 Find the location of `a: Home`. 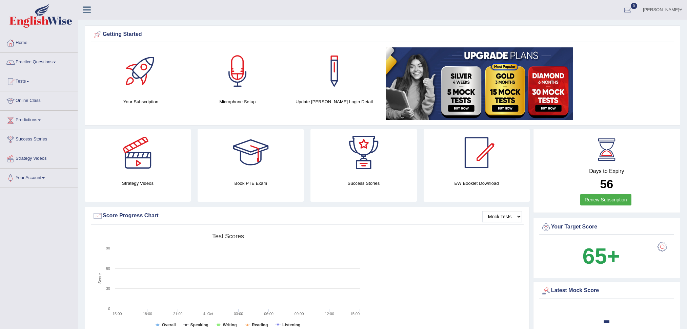

a: Home is located at coordinates (39, 42).